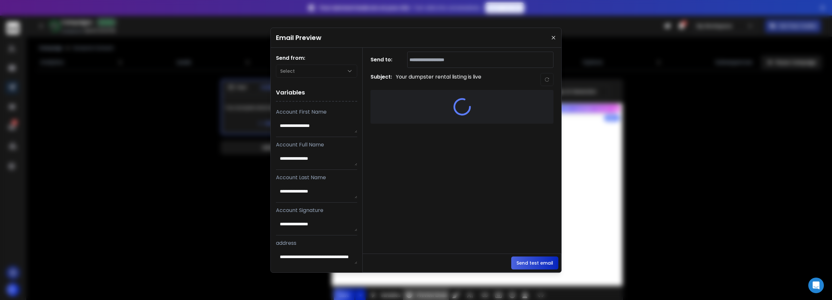  What do you see at coordinates (317, 112) in the screenshot?
I see `p: Account First Name` at bounding box center [317, 112].